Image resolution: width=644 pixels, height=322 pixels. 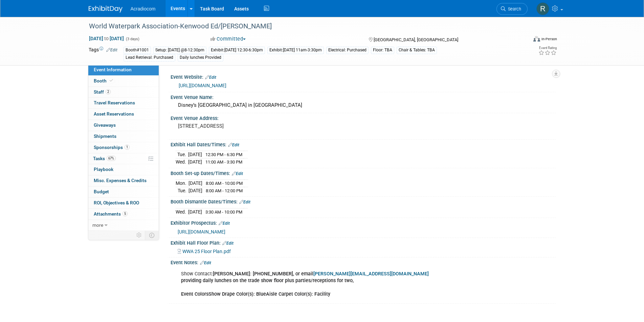 I want to click on a: Tasks67%, so click(x=124, y=159).